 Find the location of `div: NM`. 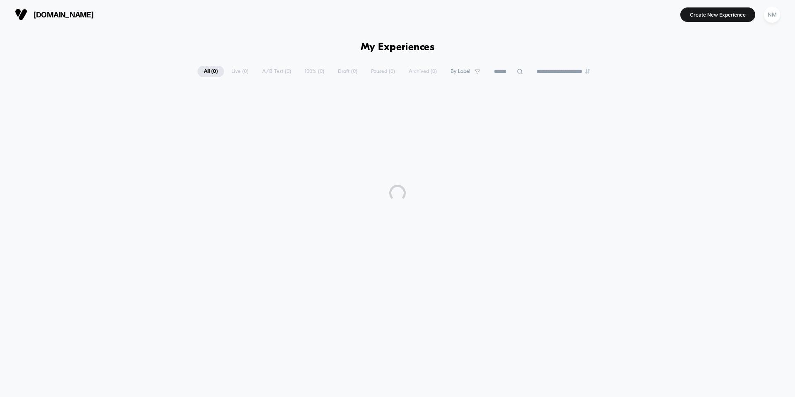

div: NM is located at coordinates (772, 14).